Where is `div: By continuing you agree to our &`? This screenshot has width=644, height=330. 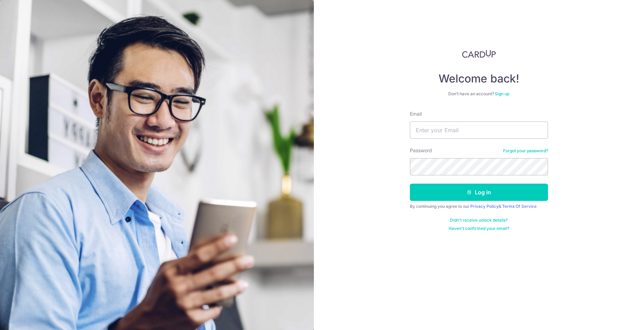 div: By continuing you agree to our & is located at coordinates (479, 207).